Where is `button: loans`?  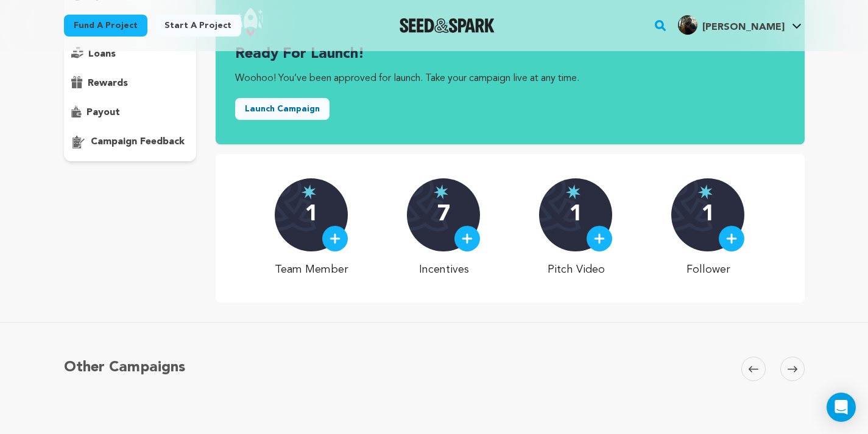
button: loans is located at coordinates (130, 54).